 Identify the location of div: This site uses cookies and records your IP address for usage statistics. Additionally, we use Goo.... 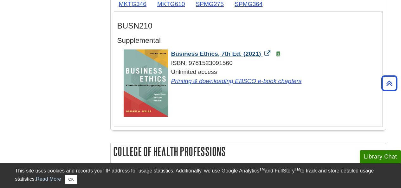
(201, 176).